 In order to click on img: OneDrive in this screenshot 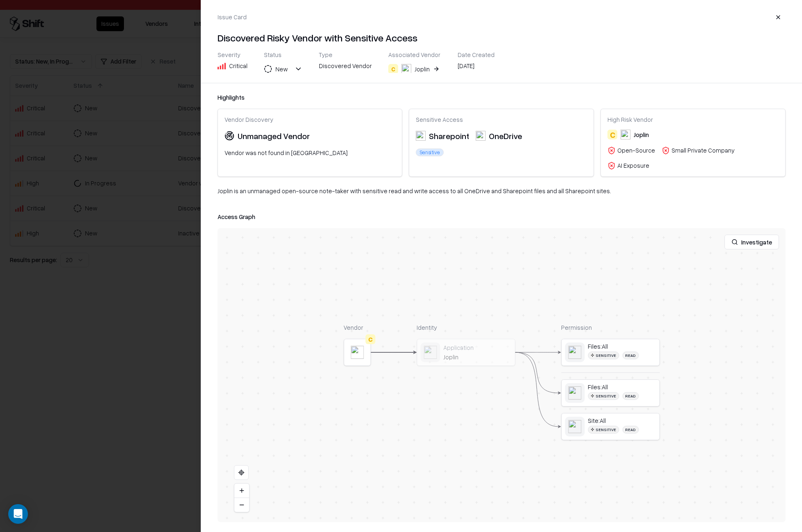, I will do `click(481, 136)`.